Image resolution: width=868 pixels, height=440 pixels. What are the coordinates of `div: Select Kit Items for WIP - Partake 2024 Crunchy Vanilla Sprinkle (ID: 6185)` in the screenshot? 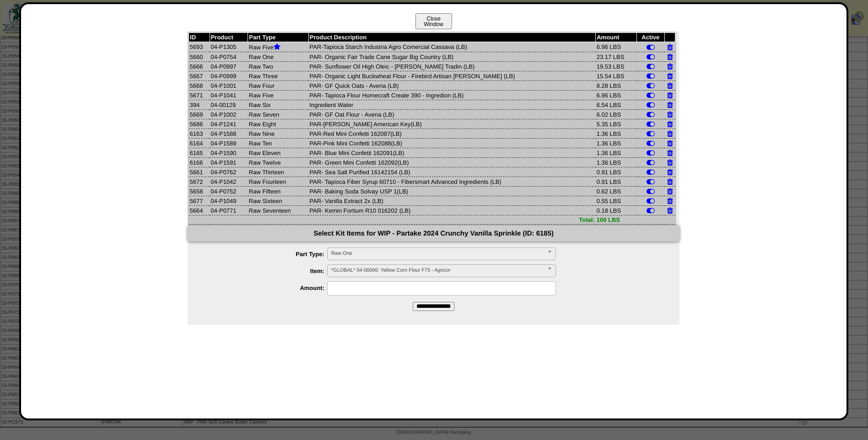 It's located at (433, 233).